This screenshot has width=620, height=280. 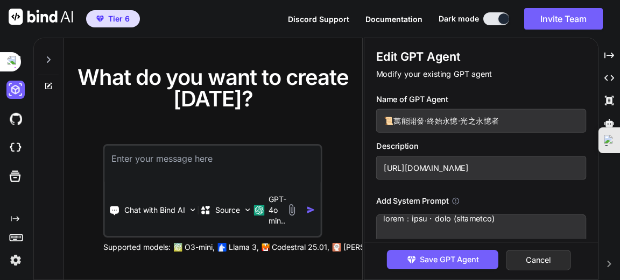 What do you see at coordinates (480, 74) in the screenshot?
I see `p: Modify your existing GPT agent` at bounding box center [480, 74].